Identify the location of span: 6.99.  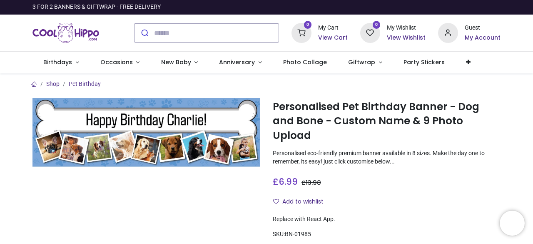
(288, 181).